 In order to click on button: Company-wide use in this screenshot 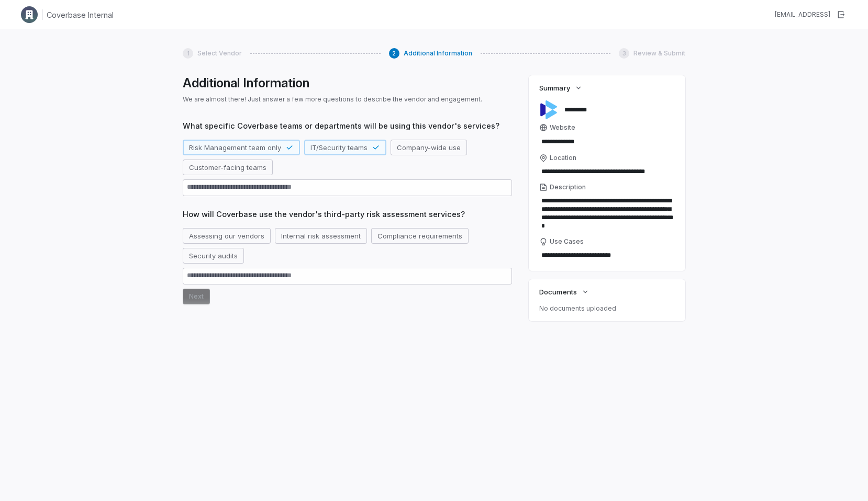, I will do `click(429, 147)`.